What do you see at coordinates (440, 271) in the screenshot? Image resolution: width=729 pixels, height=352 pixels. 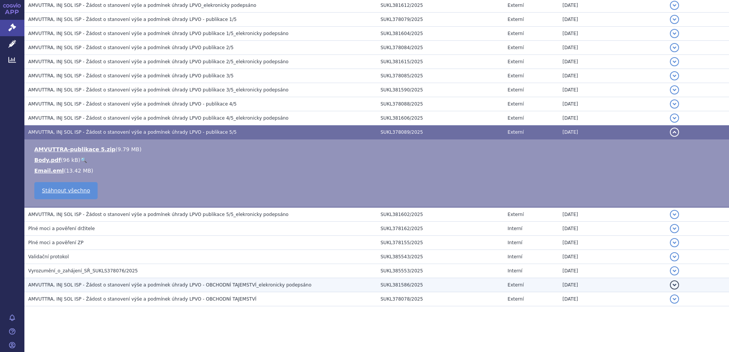 I see `td: SUKL385553/2025` at bounding box center [440, 271].